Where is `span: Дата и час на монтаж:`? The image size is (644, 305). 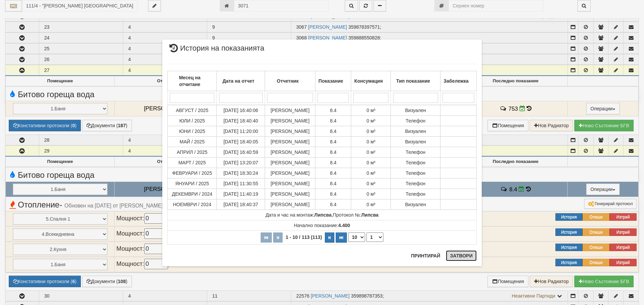
span: Дата и час на монтаж: is located at coordinates (298, 215).